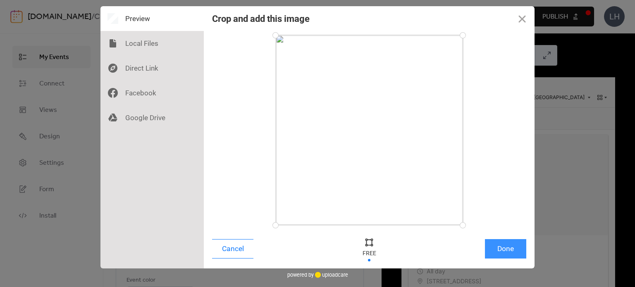 This screenshot has width=635, height=287. What do you see at coordinates (152, 93) in the screenshot?
I see `div: Facebook` at bounding box center [152, 93].